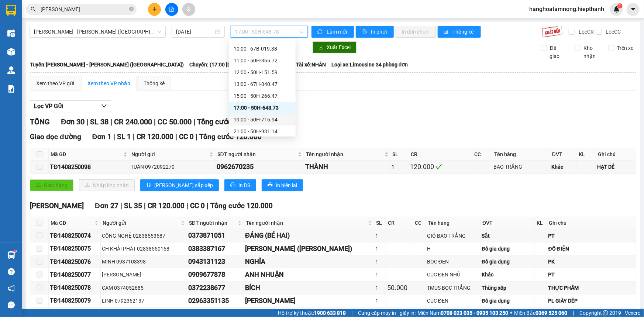 This screenshot has height=317, width=644. What do you see at coordinates (552, 314) in the screenshot?
I see `strong: 0369 525 060` at bounding box center [552, 314].